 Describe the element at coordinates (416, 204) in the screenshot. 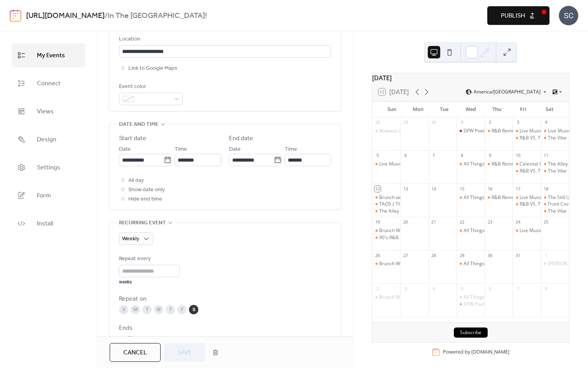

I see `div: TAOS { THE ALLEY ON SUNDAYS }` at that location.